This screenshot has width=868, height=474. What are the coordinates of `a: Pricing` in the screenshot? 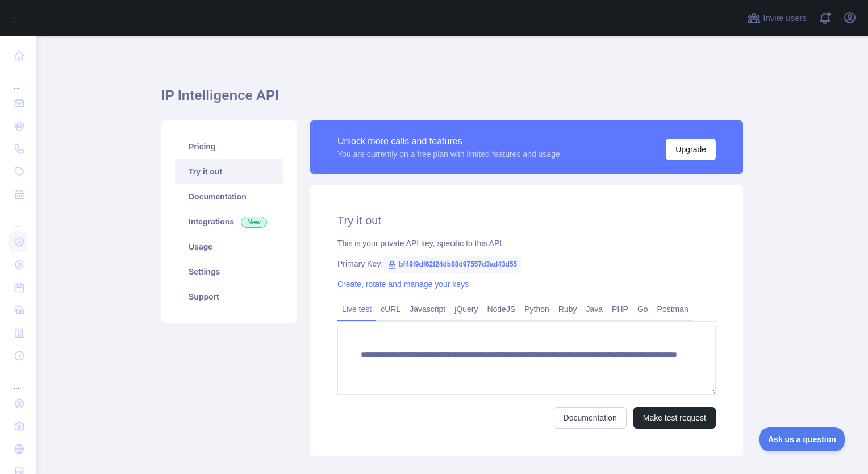 It's located at (229, 147).